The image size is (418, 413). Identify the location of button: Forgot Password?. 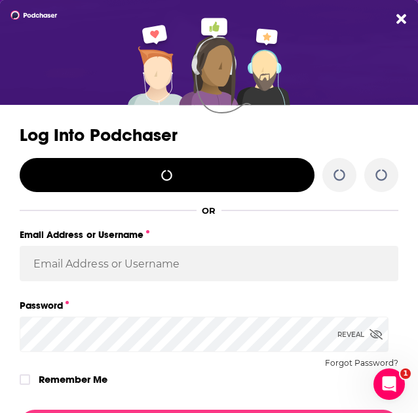
(362, 363).